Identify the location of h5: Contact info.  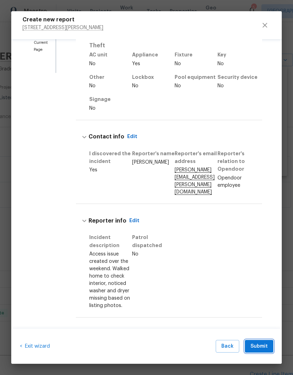
(106, 137).